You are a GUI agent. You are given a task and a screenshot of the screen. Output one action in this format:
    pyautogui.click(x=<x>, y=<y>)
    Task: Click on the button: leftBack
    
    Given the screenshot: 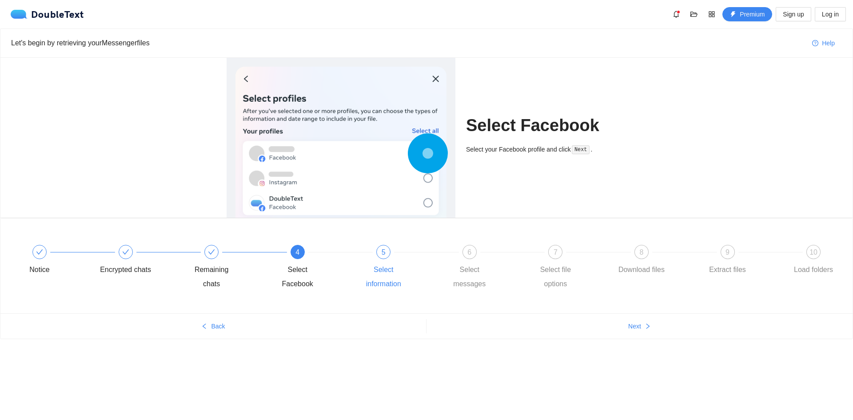 What is the action you would take?
    pyautogui.click(x=213, y=326)
    